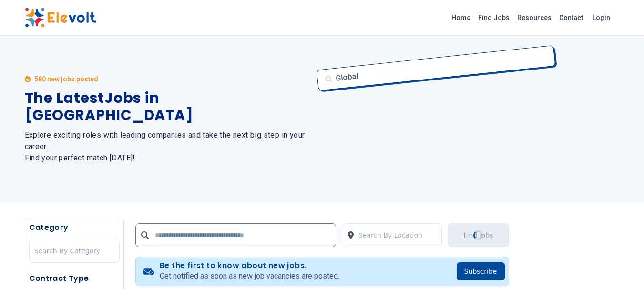 The height and width of the screenshot is (289, 644). Describe the element at coordinates (168, 147) in the screenshot. I see `h2: Explore exciting roles with leading companies and take the next big step in your career. Find you...` at that location.